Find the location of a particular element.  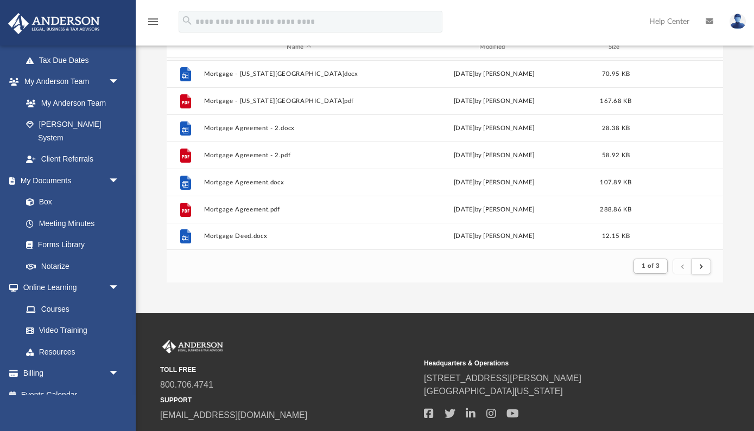

div: grid is located at coordinates (445, 154).